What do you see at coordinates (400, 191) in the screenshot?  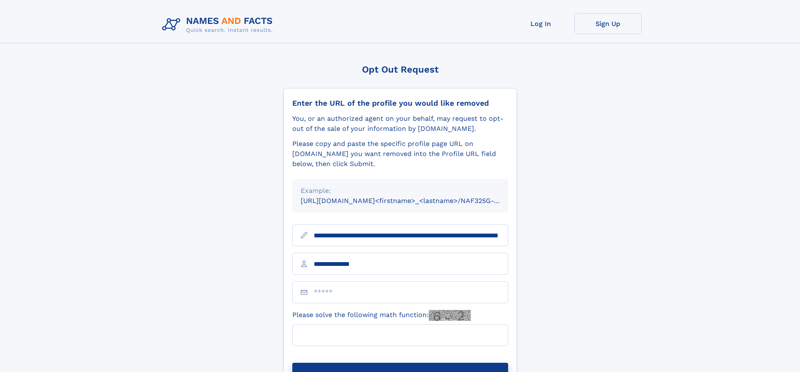 I see `div: Example:` at bounding box center [400, 191].